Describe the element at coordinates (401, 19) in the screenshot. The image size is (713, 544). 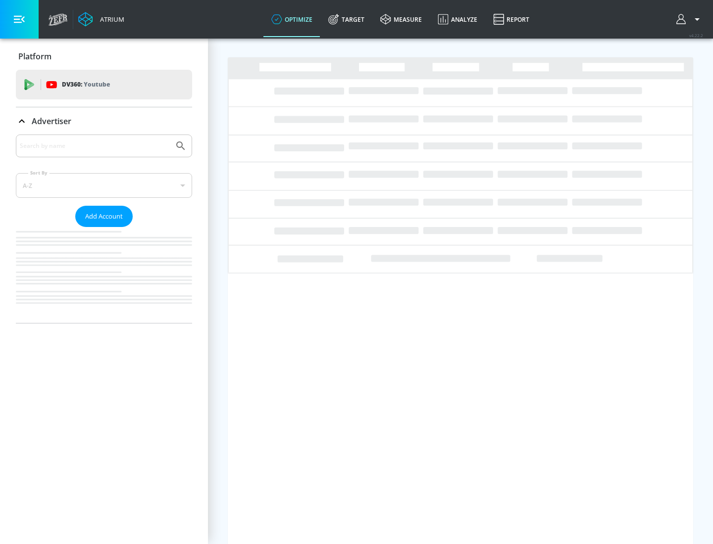
I see `a: measure` at that location.